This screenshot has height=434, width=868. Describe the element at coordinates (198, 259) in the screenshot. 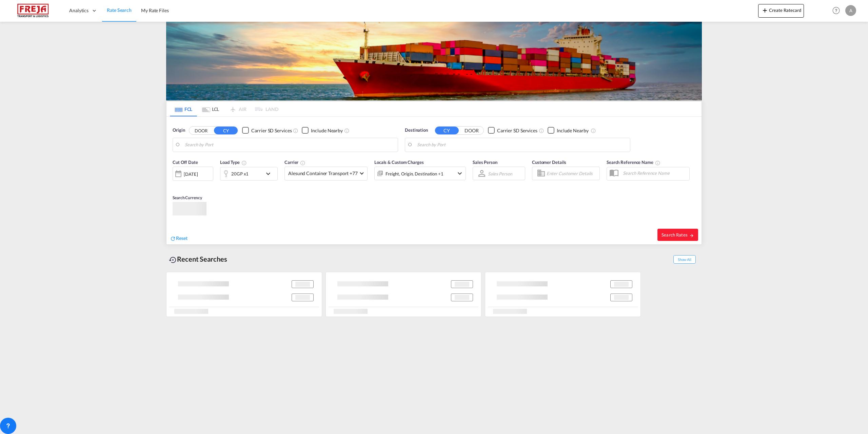

I see `div: Recent Searches` at that location.